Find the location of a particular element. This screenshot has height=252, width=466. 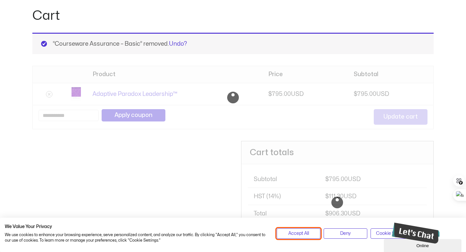

h2: We Value Your Privacy is located at coordinates (136, 227).